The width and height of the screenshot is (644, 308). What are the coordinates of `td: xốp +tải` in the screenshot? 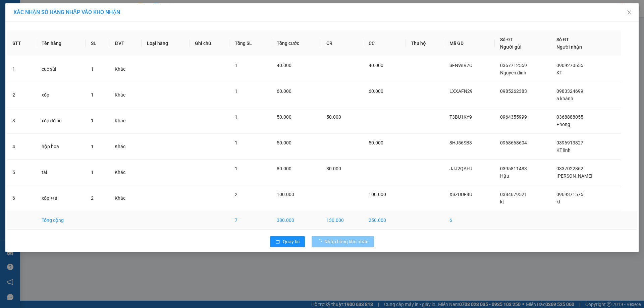 It's located at (61, 198).